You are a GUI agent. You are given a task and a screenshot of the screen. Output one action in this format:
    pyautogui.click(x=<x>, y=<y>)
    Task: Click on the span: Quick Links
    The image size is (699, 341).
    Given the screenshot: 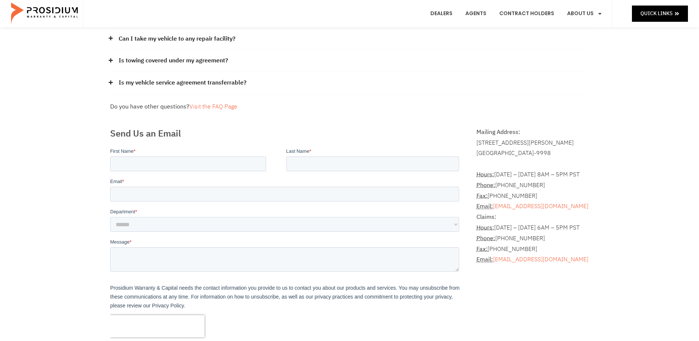 What is the action you would take?
    pyautogui.click(x=657, y=13)
    